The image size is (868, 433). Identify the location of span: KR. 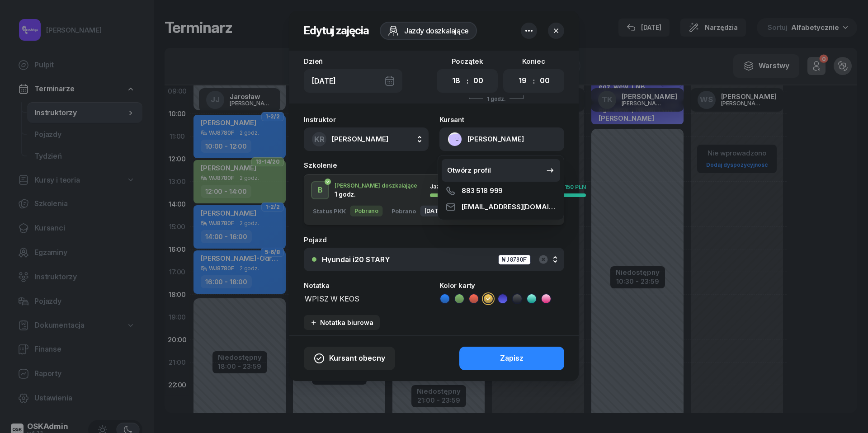
(319, 140).